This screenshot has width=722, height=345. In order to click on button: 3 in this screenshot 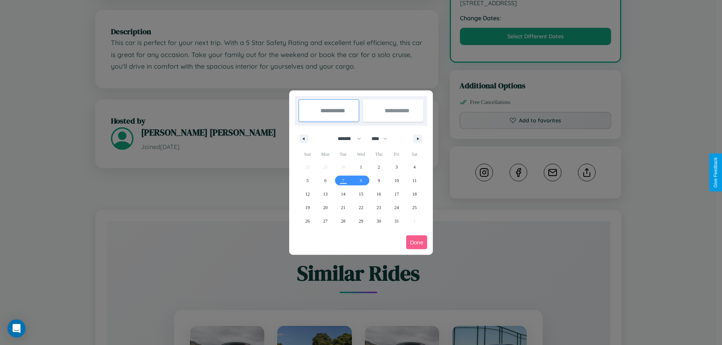, I will do `click(396, 167)`.